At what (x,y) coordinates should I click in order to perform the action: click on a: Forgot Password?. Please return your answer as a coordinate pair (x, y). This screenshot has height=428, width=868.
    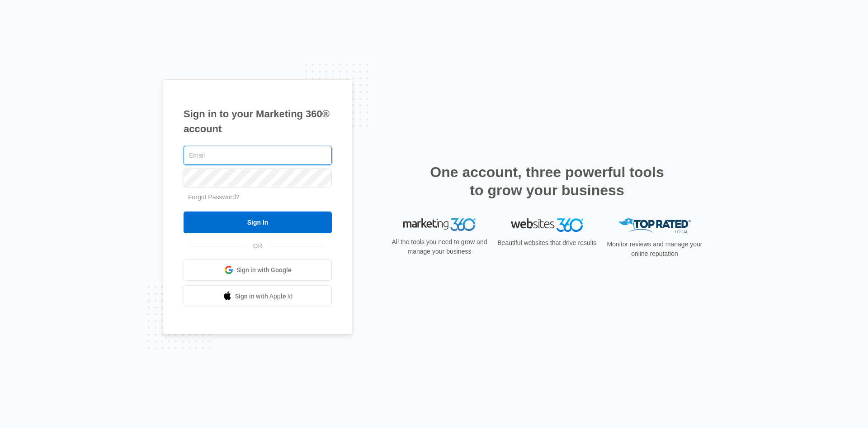
    Looking at the image, I should click on (214, 197).